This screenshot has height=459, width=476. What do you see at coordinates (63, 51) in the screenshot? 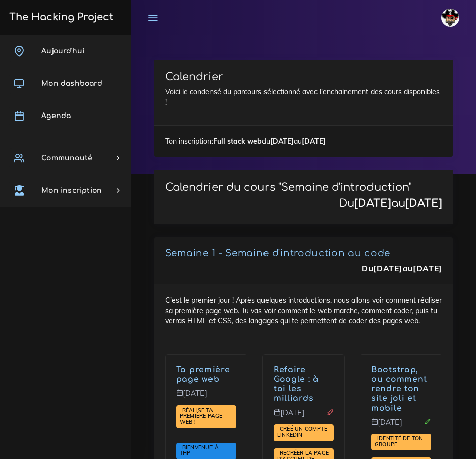
I see `span: Aujourd'hui` at bounding box center [63, 51].